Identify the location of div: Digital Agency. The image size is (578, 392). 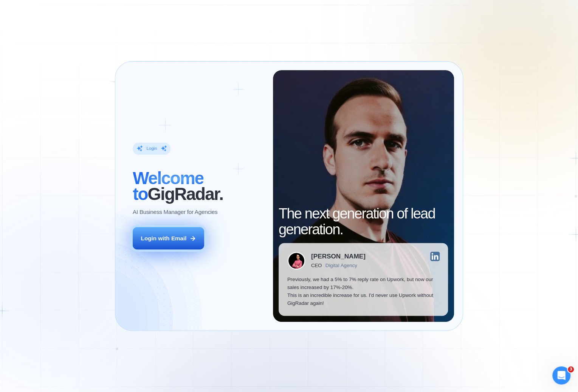
(341, 266).